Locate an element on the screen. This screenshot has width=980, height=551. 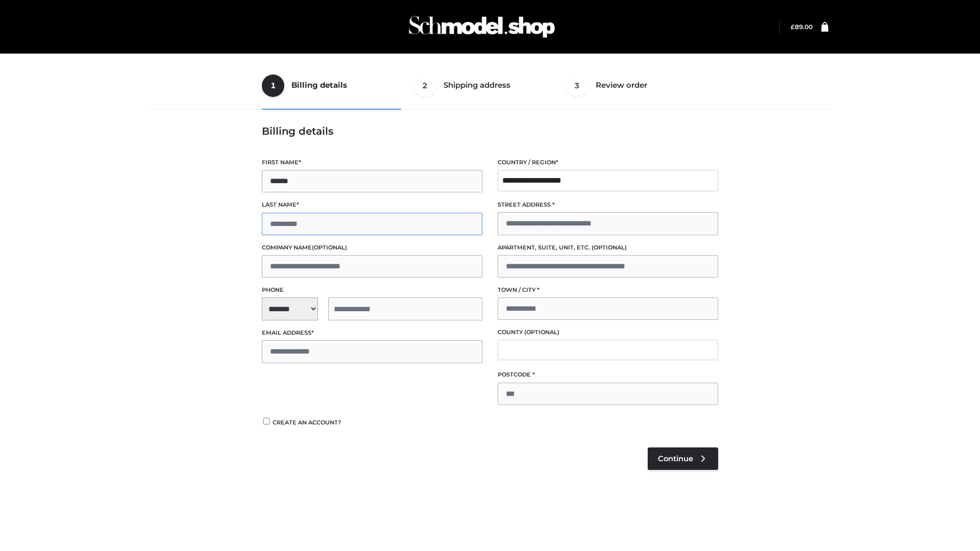
img: Schmodel Admin 964 is located at coordinates (482, 27).